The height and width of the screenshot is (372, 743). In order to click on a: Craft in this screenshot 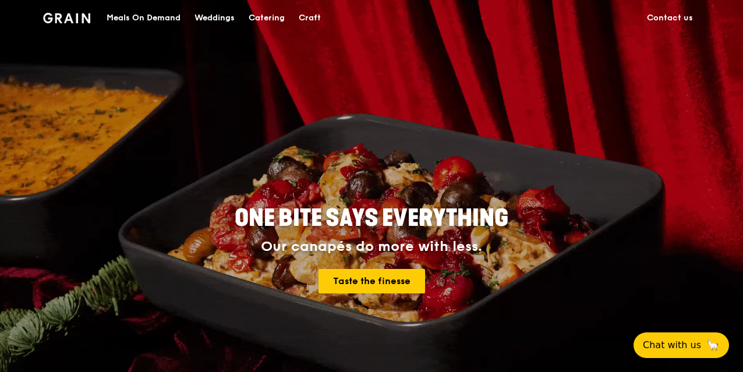, I will do `click(310, 18)`.